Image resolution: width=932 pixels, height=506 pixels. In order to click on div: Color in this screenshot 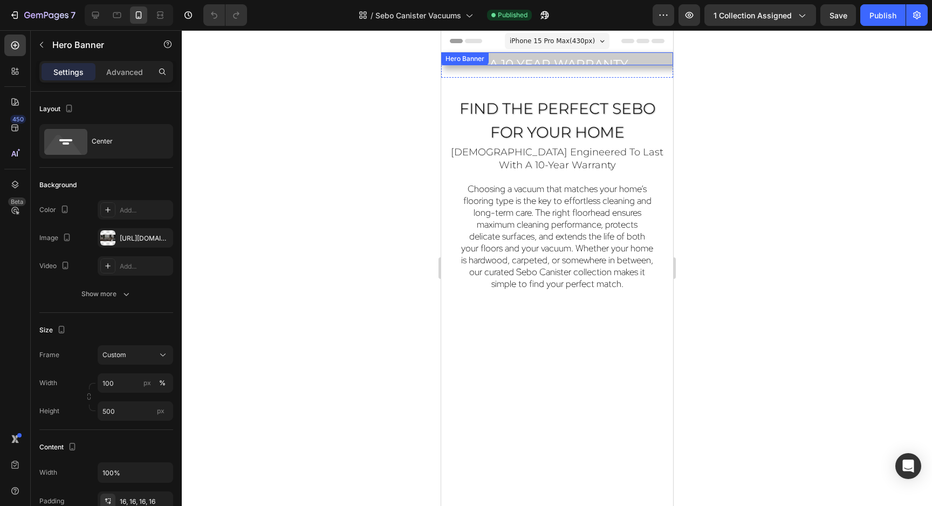, I will do `click(55, 210)`.